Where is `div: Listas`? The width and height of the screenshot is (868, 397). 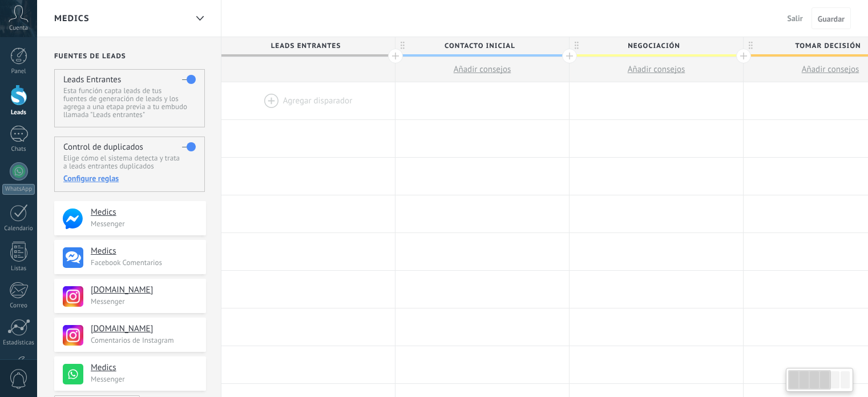
div: Listas is located at coordinates (19, 268).